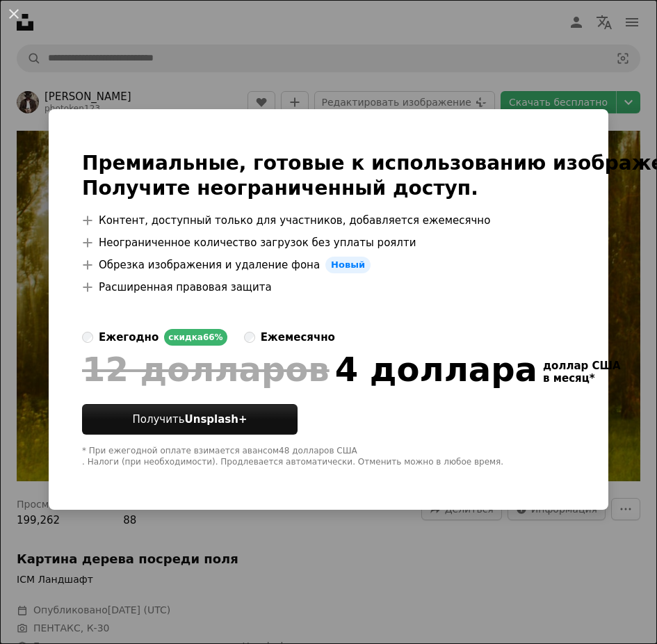 The width and height of the screenshot is (657, 644). Describe the element at coordinates (186, 337) in the screenshot. I see `font: скидка` at that location.